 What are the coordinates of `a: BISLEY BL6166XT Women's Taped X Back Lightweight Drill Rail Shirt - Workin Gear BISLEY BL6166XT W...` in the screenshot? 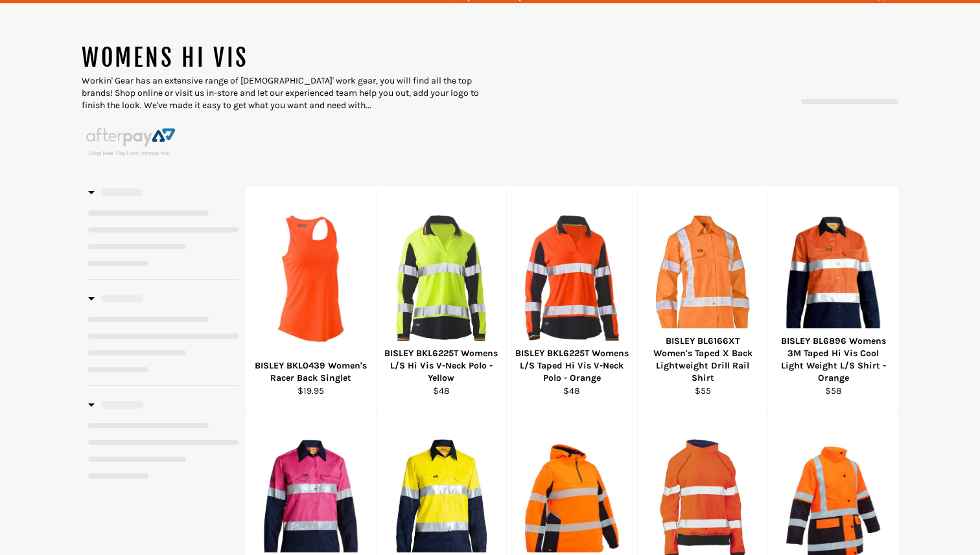 It's located at (702, 299).